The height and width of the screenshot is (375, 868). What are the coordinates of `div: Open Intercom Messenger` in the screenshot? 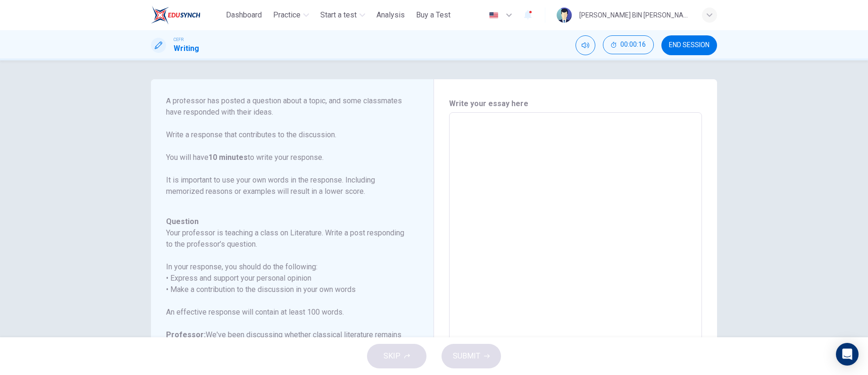 It's located at (847, 354).